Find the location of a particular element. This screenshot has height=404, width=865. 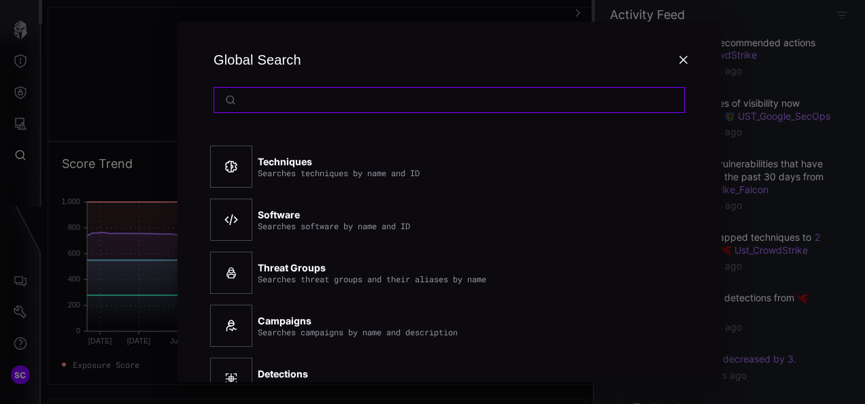

strong: Techniques is located at coordinates (285, 161).